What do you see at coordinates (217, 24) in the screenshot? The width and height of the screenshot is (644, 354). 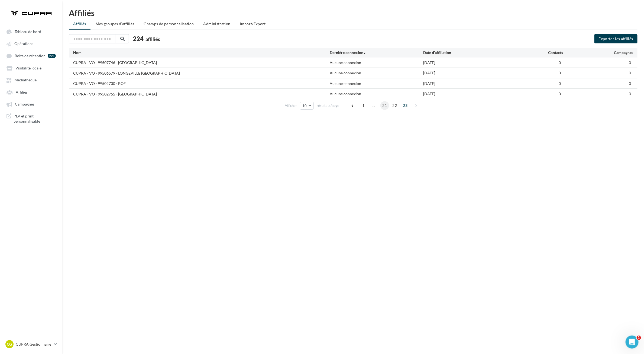 I see `span: Administration` at bounding box center [217, 24].